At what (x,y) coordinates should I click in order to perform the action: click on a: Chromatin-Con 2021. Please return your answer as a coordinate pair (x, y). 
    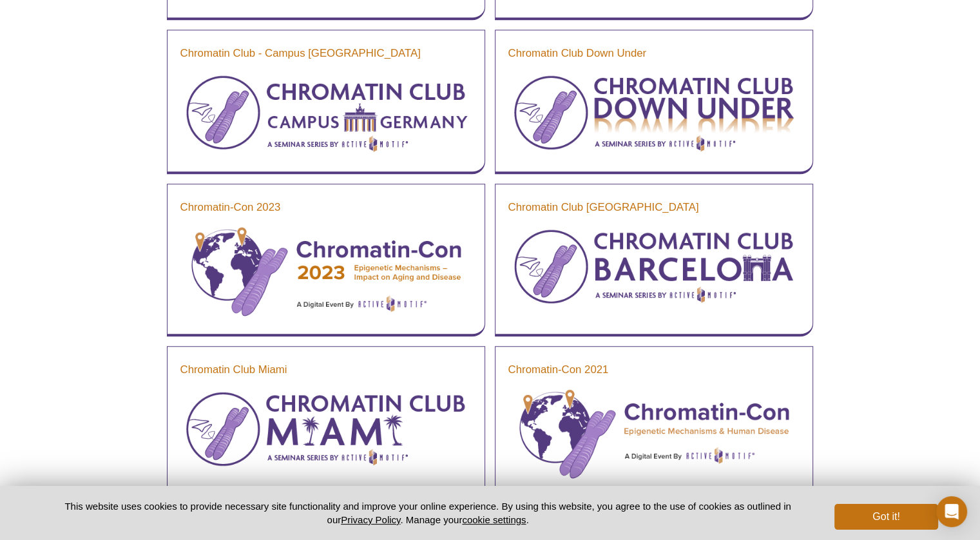
    Looking at the image, I should click on (558, 370).